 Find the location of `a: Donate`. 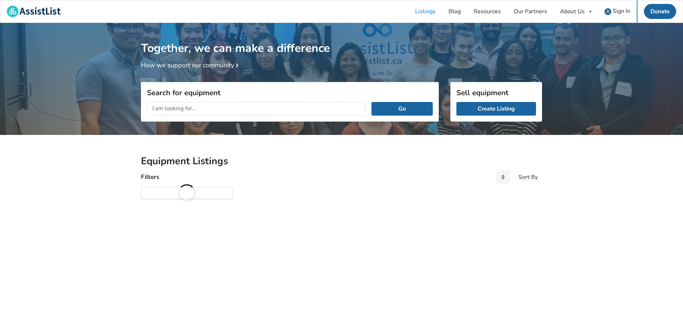

a: Donate is located at coordinates (660, 11).